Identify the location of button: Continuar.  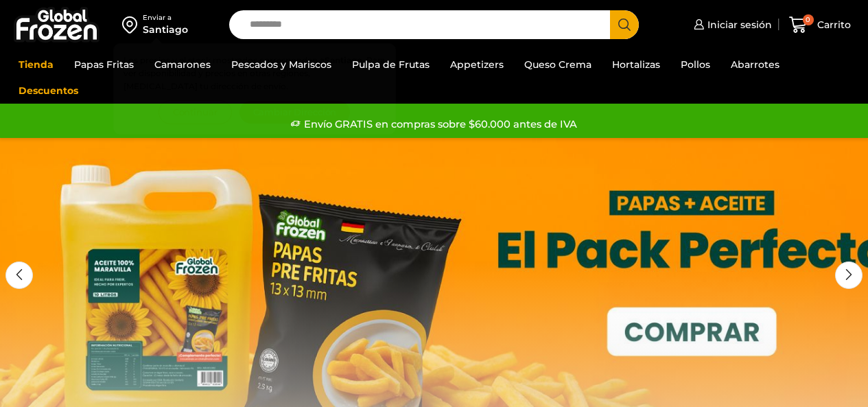
(195, 112).